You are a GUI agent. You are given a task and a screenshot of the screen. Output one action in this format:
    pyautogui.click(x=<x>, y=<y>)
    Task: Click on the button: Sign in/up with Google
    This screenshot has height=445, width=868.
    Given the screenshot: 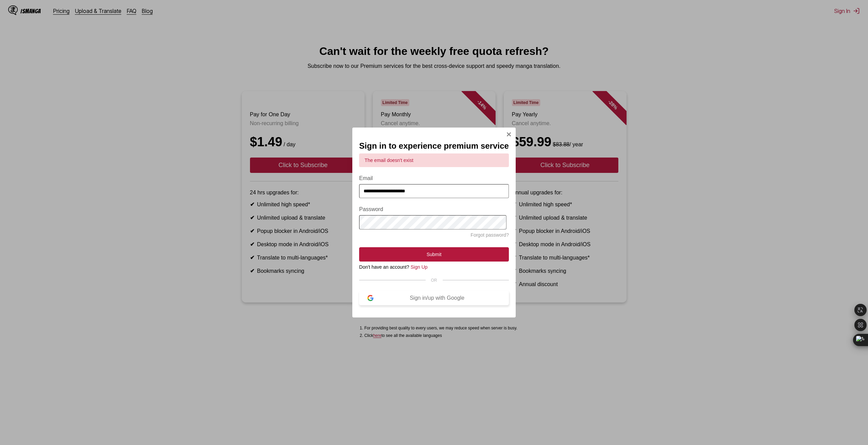 What is the action you would take?
    pyautogui.click(x=434, y=298)
    